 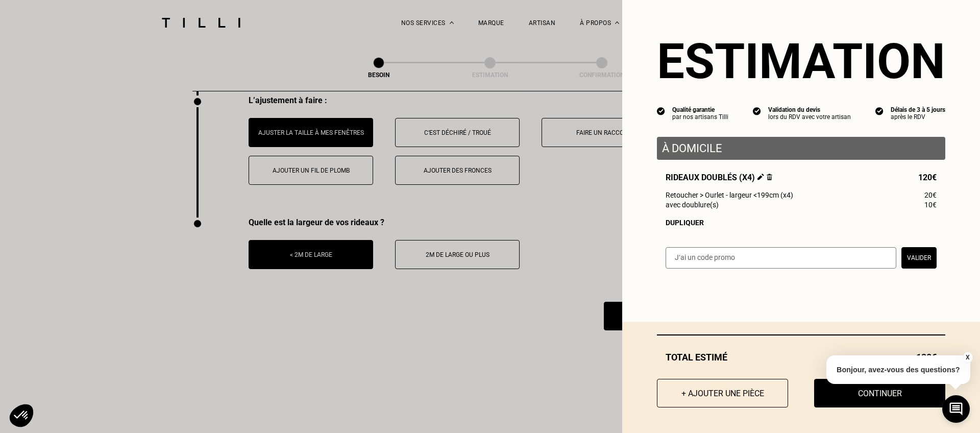 What do you see at coordinates (967, 357) in the screenshot?
I see `button: X` at bounding box center [967, 357].